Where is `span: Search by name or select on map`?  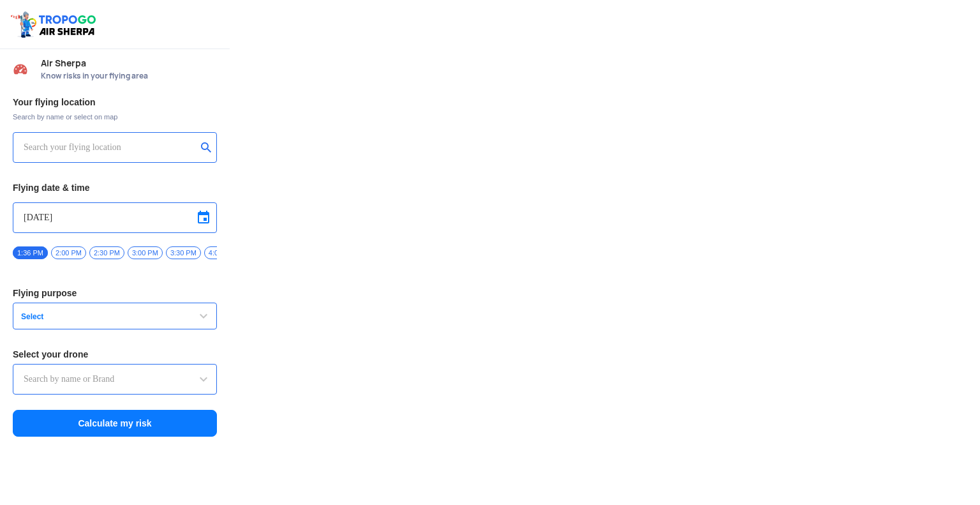
span: Search by name or select on map is located at coordinates (115, 117).